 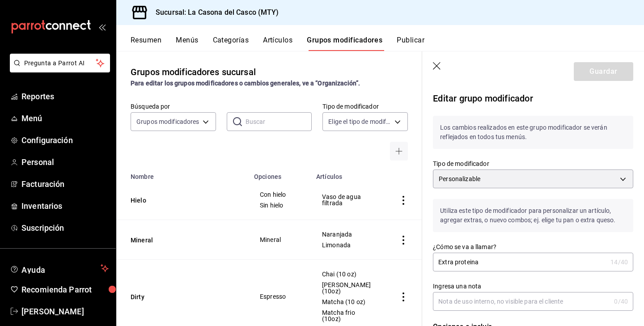 I want to click on button: Menús, so click(x=187, y=43).